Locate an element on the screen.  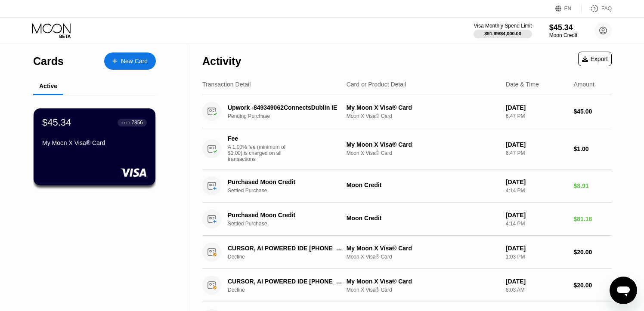
div: $45.34Moon Credit is located at coordinates (563, 30).